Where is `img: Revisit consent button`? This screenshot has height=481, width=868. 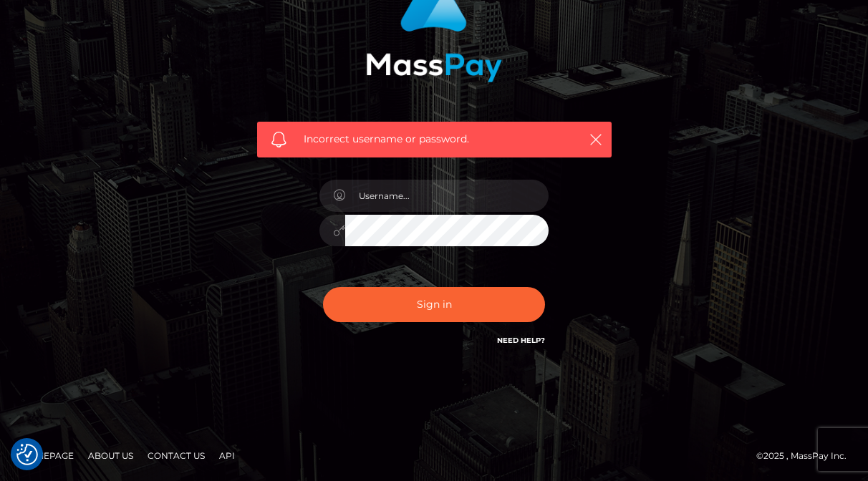 img: Revisit consent button is located at coordinates (27, 454).